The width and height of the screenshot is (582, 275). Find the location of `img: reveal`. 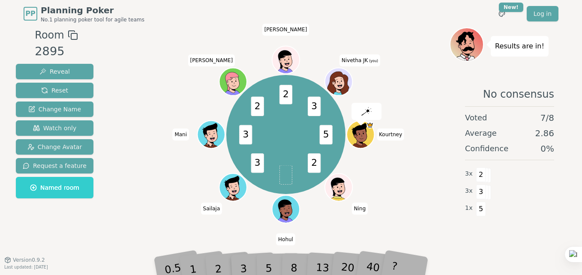

img: reveal is located at coordinates (366, 111).